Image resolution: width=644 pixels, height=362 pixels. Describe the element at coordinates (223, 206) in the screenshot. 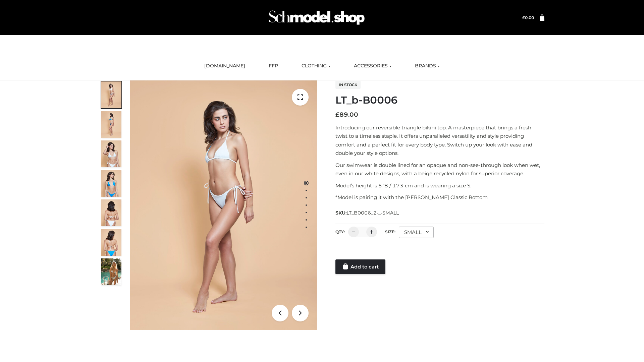

I see `img: ArielClassicBikiniTop_CloudNine_AzureSky_OW114ECO_1` at that location.